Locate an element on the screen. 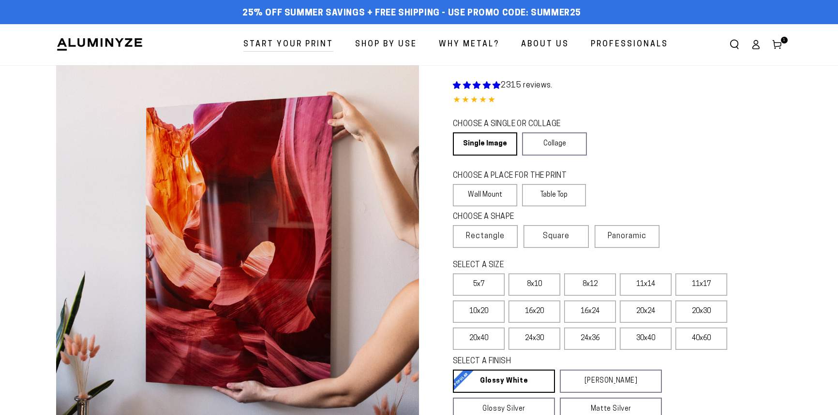  a: Start Your Print is located at coordinates (288, 44).